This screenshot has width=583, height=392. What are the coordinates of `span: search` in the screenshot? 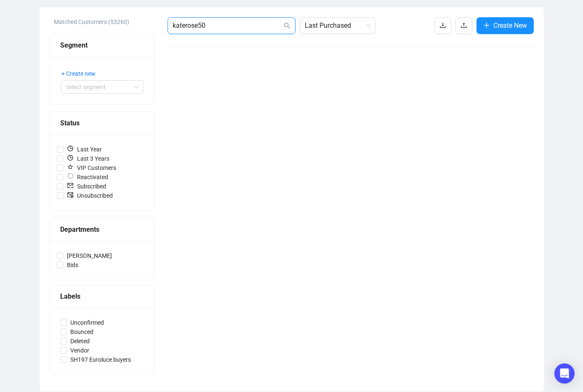 It's located at (287, 26).